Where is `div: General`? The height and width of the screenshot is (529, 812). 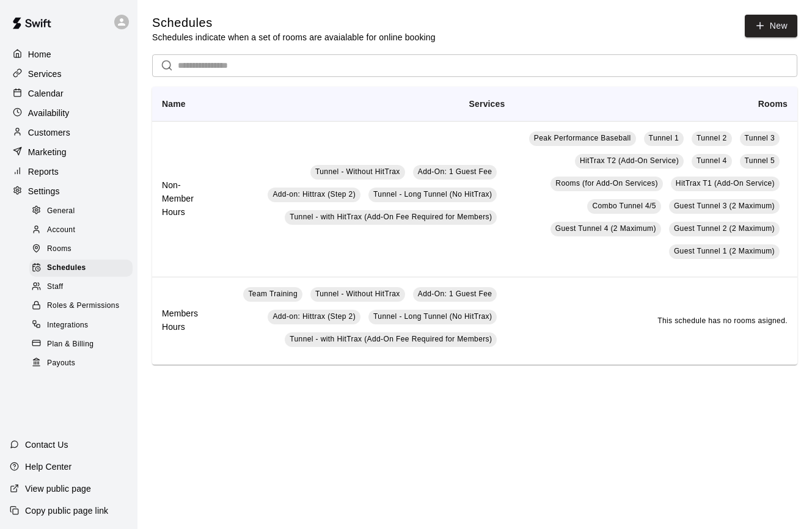 div: General is located at coordinates (80, 212).